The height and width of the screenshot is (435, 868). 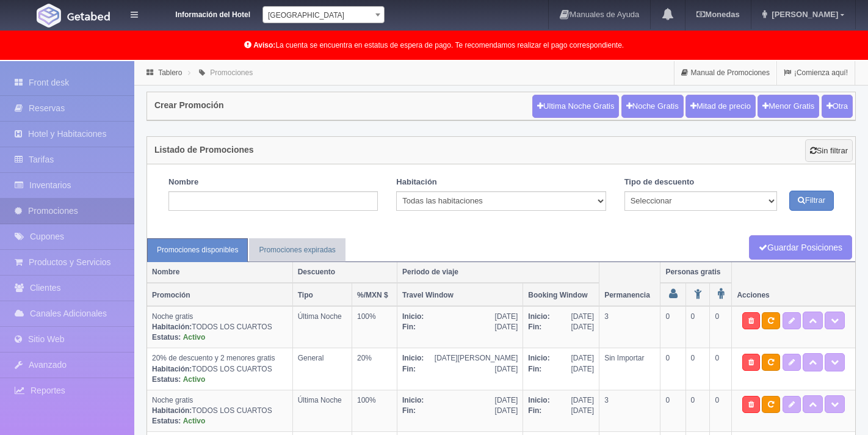 I want to click on th: Descuento, so click(x=344, y=272).